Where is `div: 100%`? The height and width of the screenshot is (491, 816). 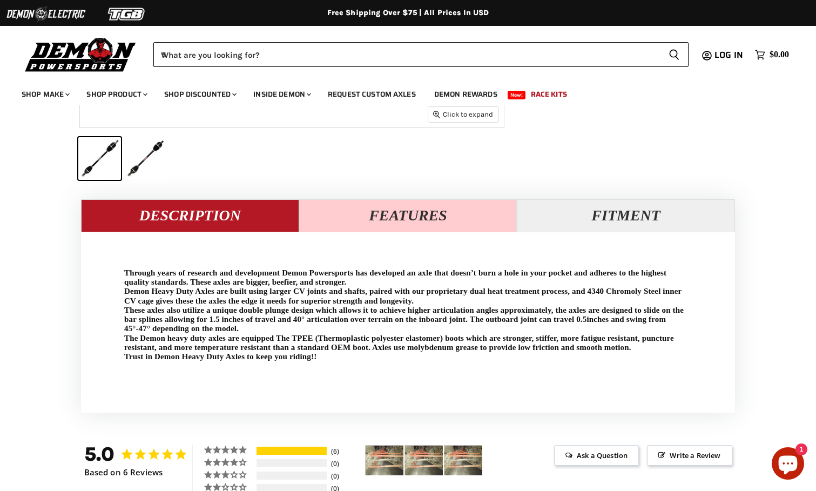 div: 100% is located at coordinates (292, 451).